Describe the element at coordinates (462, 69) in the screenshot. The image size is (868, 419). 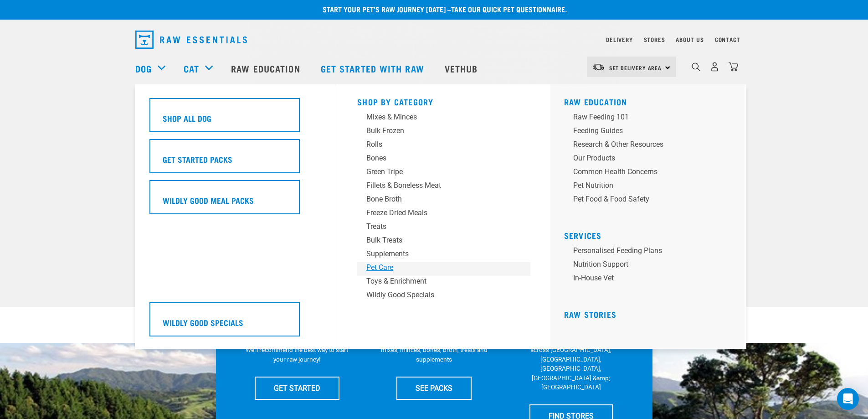
I see `a: Vethub` at that location.